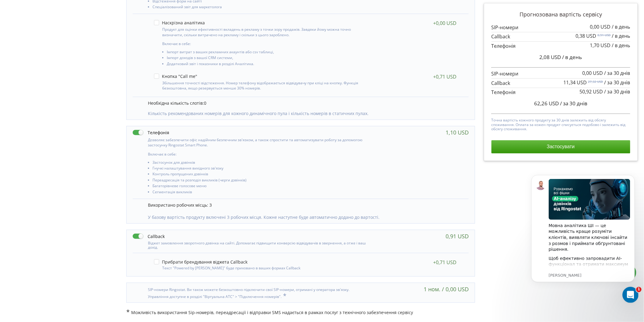 The image size is (644, 322). Describe the element at coordinates (250, 244) in the screenshot. I see `div: Віджет замовлення зворотного дзвінка на сайті. Допомагає підвищити конверсію відвідувачів в зверн...` at that location.